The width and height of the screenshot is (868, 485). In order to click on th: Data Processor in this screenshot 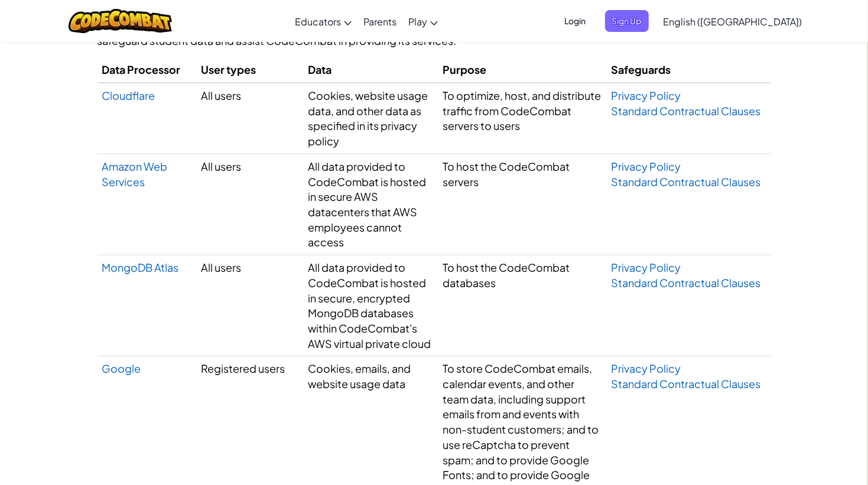, I will do `click(147, 70)`.